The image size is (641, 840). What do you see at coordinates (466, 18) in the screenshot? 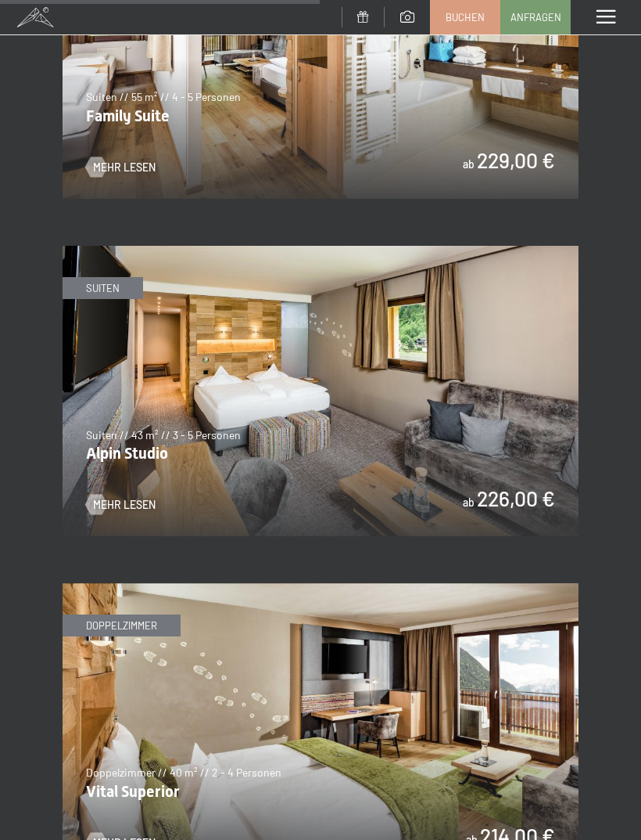
I see `span: Buchen` at bounding box center [466, 18].